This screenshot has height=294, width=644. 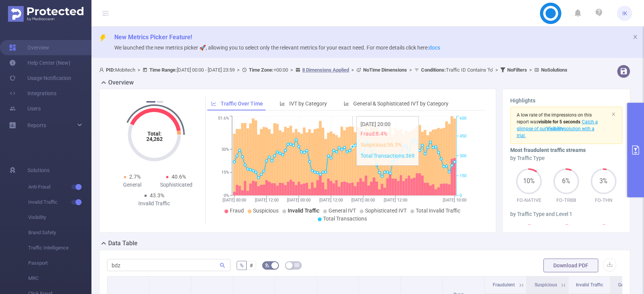 What do you see at coordinates (438, 211) in the screenshot?
I see `span: Total Invalid Traffic` at bounding box center [438, 211].